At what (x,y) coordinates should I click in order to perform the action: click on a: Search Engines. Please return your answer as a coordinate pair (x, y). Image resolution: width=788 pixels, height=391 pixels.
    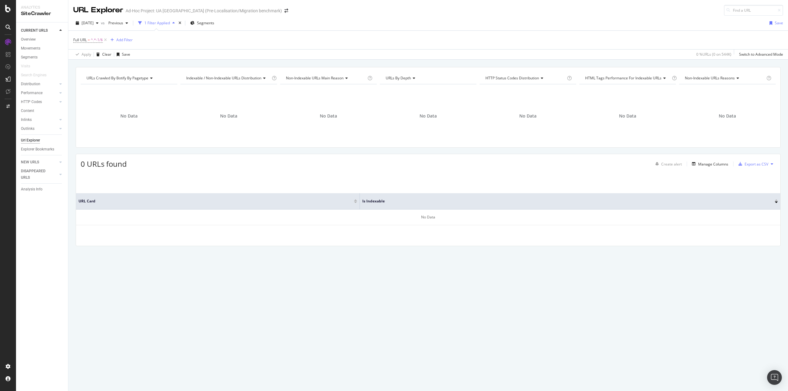
    Looking at the image, I should click on (37, 75).